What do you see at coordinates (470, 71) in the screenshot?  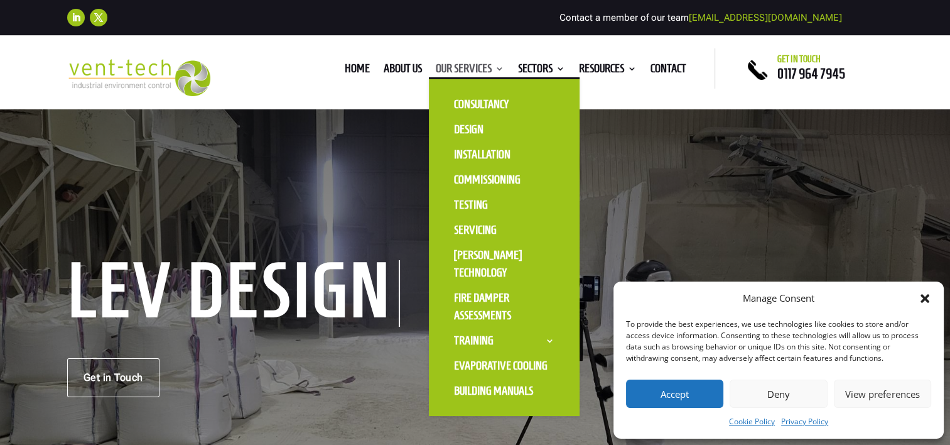 I see `a: Our Services` at bounding box center [470, 71].